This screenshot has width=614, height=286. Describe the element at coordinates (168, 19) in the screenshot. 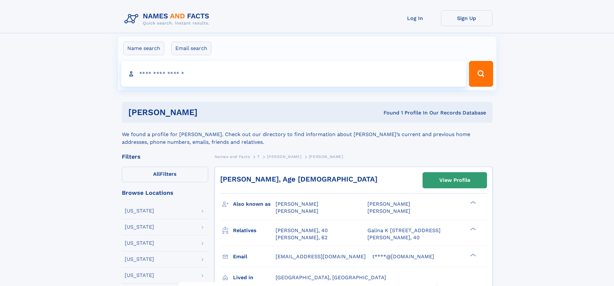

I see `img: Logo Names and Facts` at that location.